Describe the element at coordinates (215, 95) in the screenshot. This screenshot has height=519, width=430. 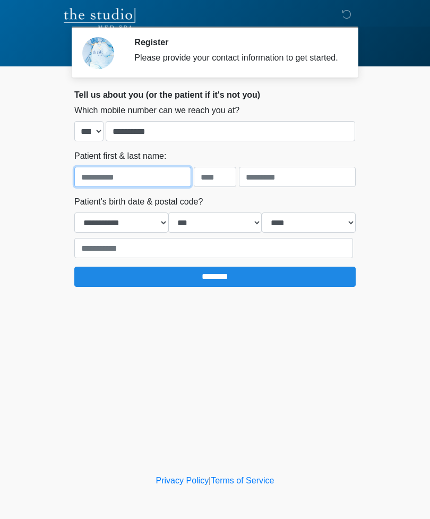
I see `h2: Tell us about you (or the patient if it's not you)` at that location.